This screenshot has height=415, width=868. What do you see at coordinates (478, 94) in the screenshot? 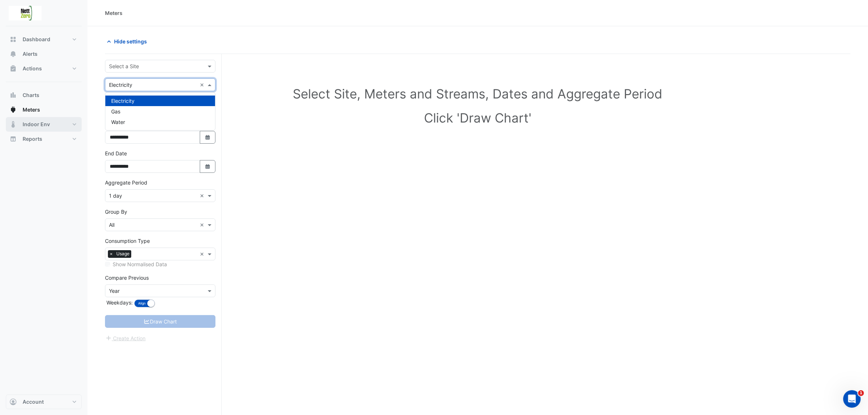
I see `h1: Select Site, Meters and Streams, Dates and Aggregate Period` at bounding box center [478, 94].